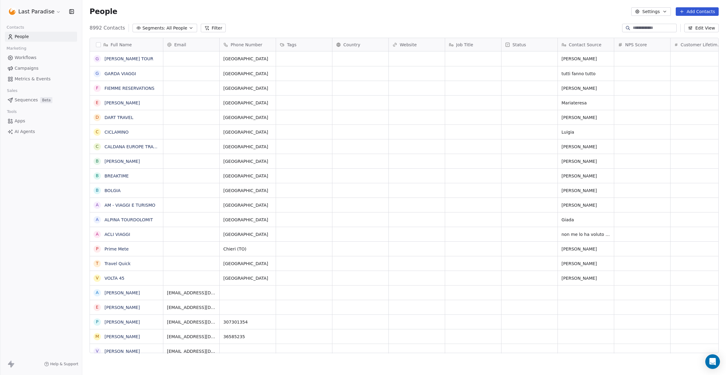  What do you see at coordinates (26, 100) in the screenshot?
I see `span: Sequences` at bounding box center [26, 100].